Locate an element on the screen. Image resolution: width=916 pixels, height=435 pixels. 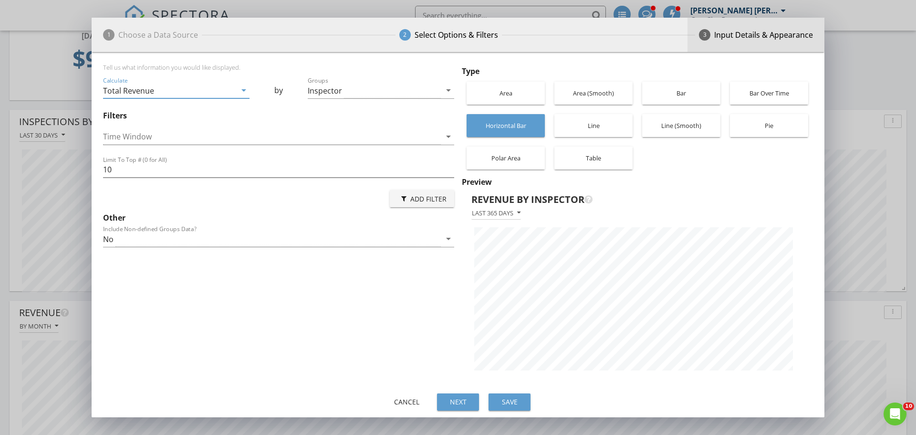
div: Polar Area is located at coordinates (506, 158).